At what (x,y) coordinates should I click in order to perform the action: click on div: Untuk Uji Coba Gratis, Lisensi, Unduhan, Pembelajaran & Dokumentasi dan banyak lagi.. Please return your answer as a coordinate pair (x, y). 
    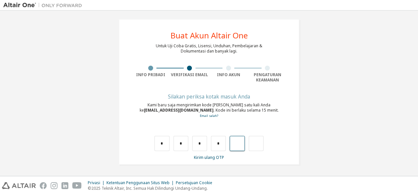
    Looking at the image, I should click on (209, 49).